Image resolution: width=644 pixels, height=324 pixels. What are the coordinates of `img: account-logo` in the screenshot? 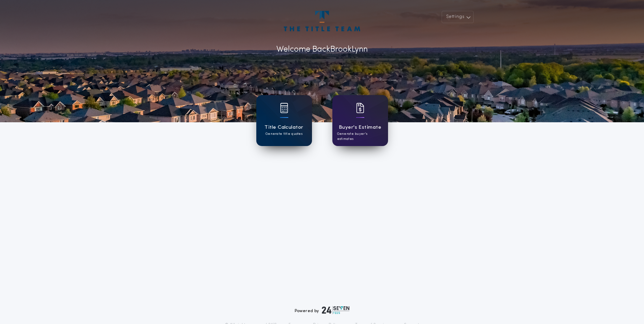 It's located at (322, 21).